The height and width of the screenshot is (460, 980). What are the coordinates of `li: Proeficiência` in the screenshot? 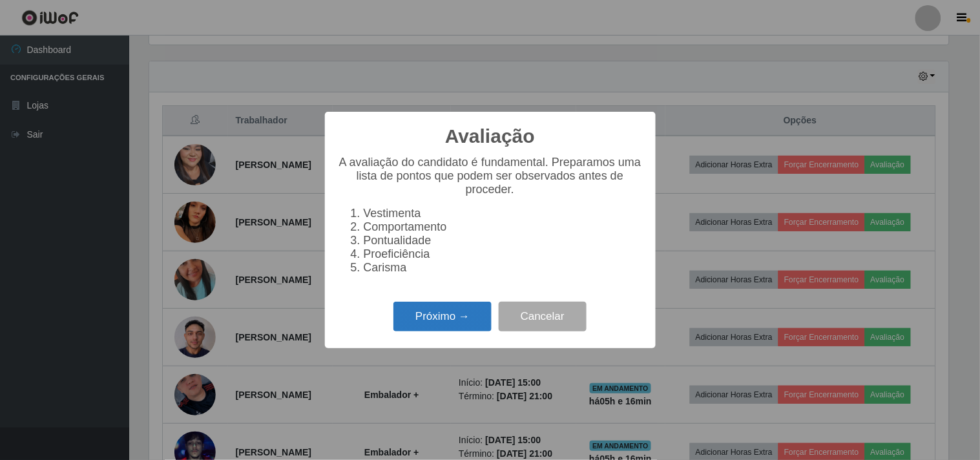 It's located at (503, 254).